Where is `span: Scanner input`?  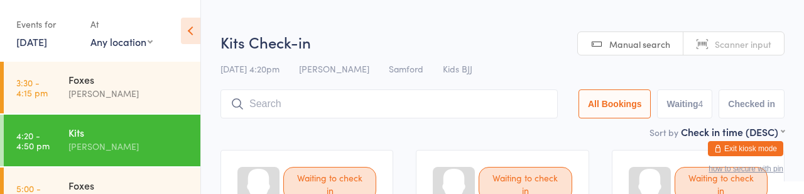
span: Scanner input is located at coordinates (743, 44).